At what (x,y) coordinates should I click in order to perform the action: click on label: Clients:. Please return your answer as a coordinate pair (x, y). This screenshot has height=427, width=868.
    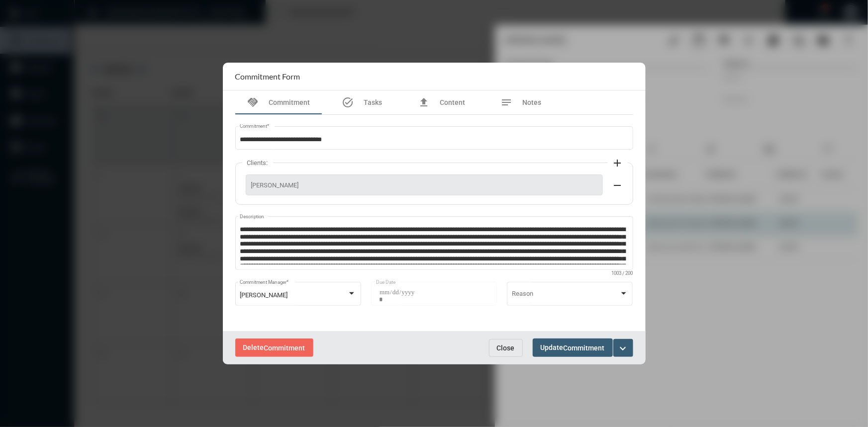
    Looking at the image, I should click on (258, 162).